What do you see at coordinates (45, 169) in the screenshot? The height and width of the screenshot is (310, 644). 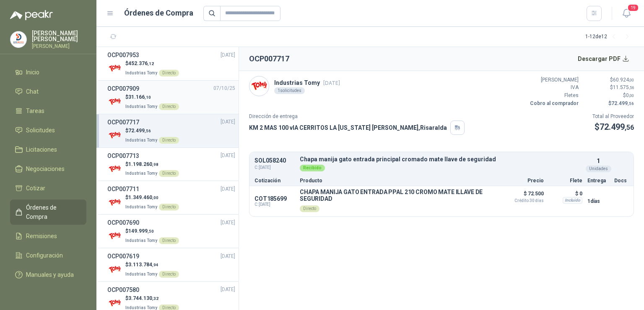 I see `span: Negociaciones` at bounding box center [45, 169].